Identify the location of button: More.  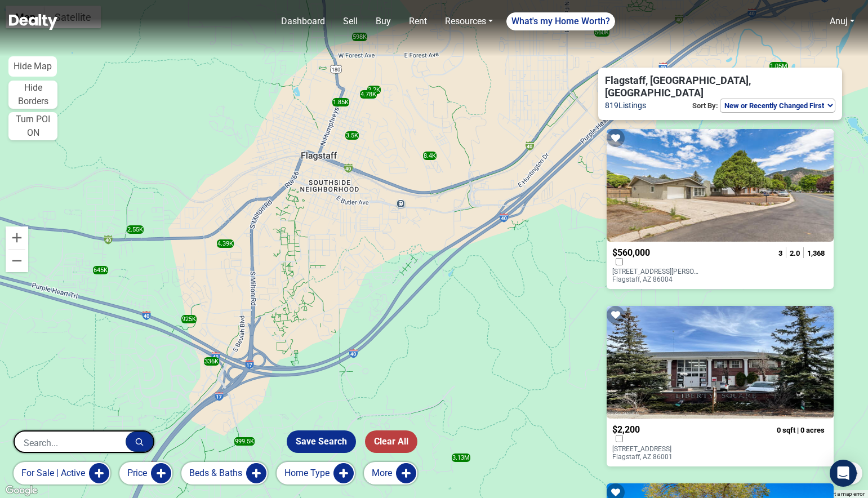
(390, 474).